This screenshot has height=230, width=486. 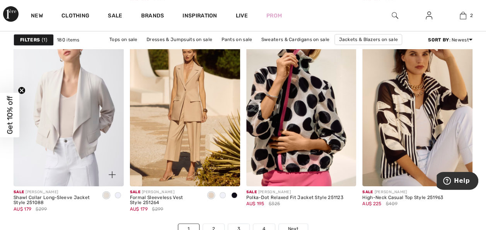 What do you see at coordinates (450, 40) in the screenshot?
I see `div: : Newest` at bounding box center [450, 40].